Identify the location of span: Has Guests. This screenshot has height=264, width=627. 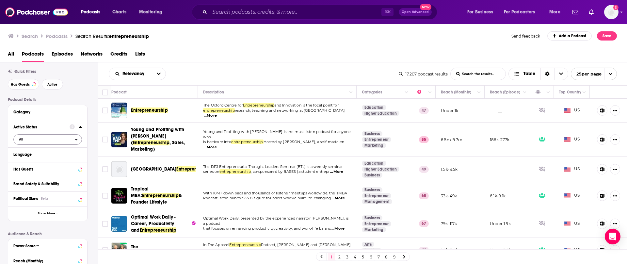
(20, 84).